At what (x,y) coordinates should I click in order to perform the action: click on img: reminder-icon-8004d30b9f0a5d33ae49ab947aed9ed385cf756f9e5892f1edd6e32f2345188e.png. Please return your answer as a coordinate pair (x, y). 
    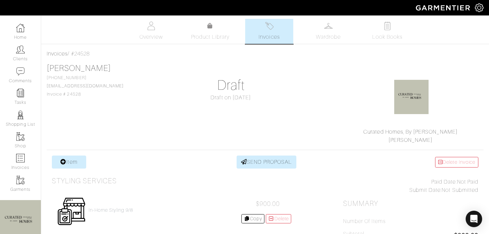
    Looking at the image, I should click on (20, 93).